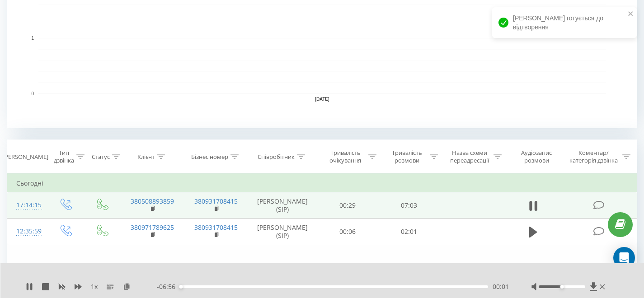  I want to click on td: 00:06, so click(348, 232).